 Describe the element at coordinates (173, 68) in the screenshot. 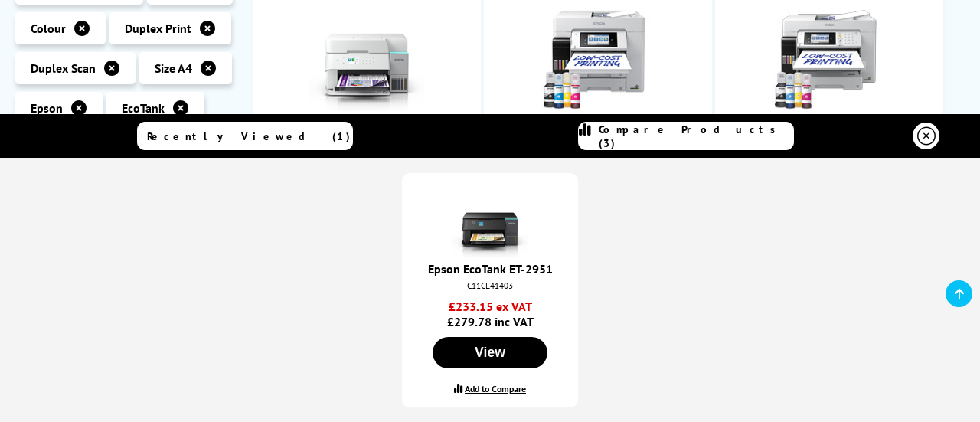

I see `span: Size A4` at that location.